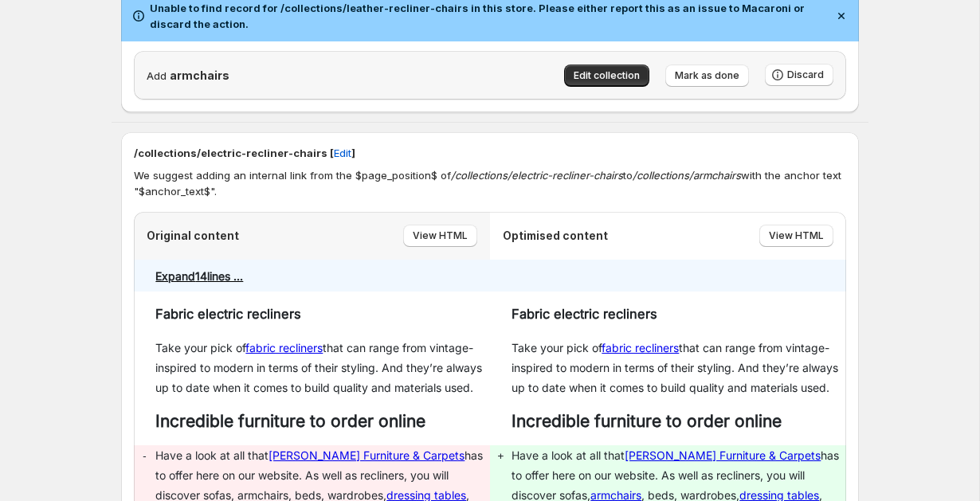  I want to click on button: Mark as done, so click(706, 76).